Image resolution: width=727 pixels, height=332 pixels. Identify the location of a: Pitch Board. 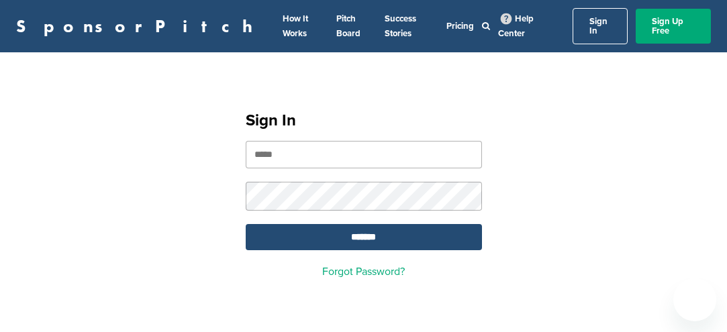
(348, 26).